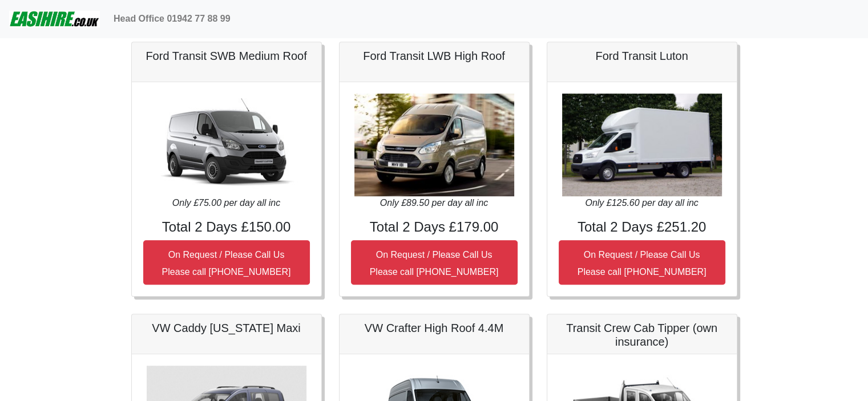  Describe the element at coordinates (642, 56) in the screenshot. I see `h5: Ford Transit Luton` at that location.